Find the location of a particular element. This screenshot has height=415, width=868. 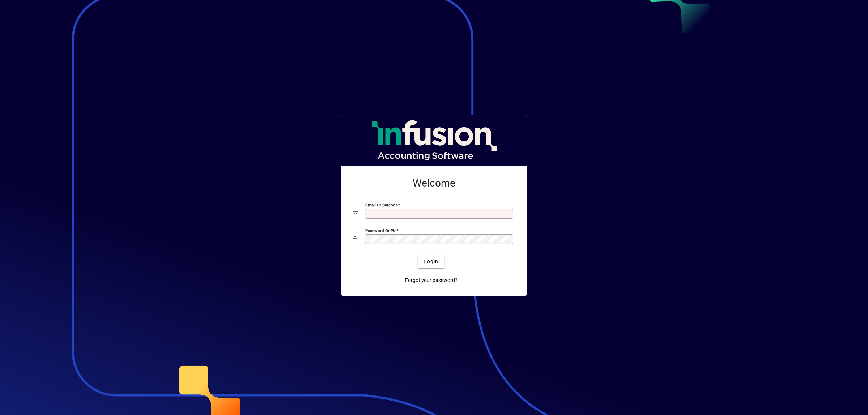

a: Forgot your password? is located at coordinates (431, 281).